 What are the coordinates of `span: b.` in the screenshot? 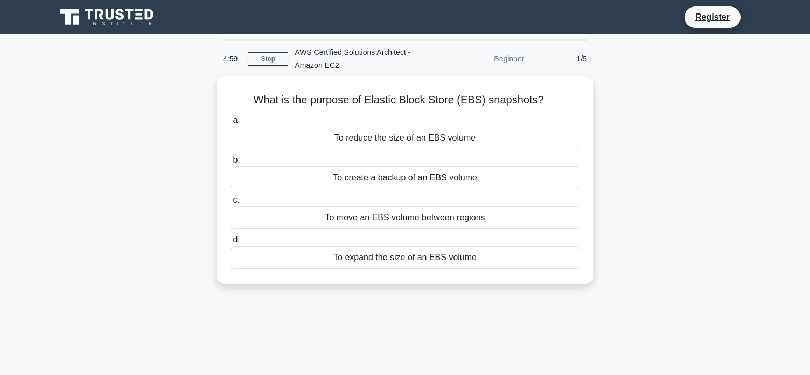 It's located at (236, 159).